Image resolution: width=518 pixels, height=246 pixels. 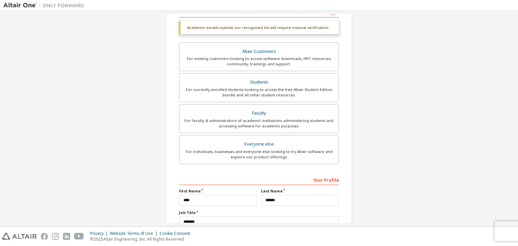 I want to click on img: Altair One, so click(x=45, y=5).